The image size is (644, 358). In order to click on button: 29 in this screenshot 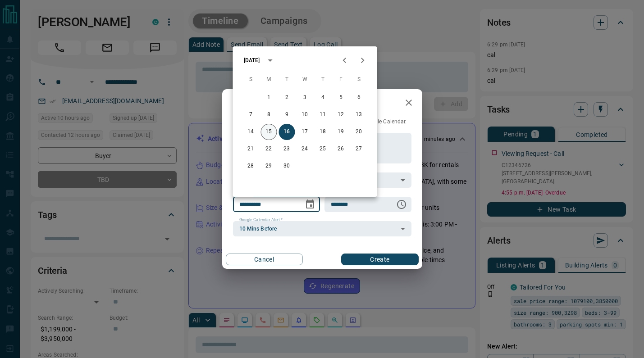, I will do `click(269, 166)`.